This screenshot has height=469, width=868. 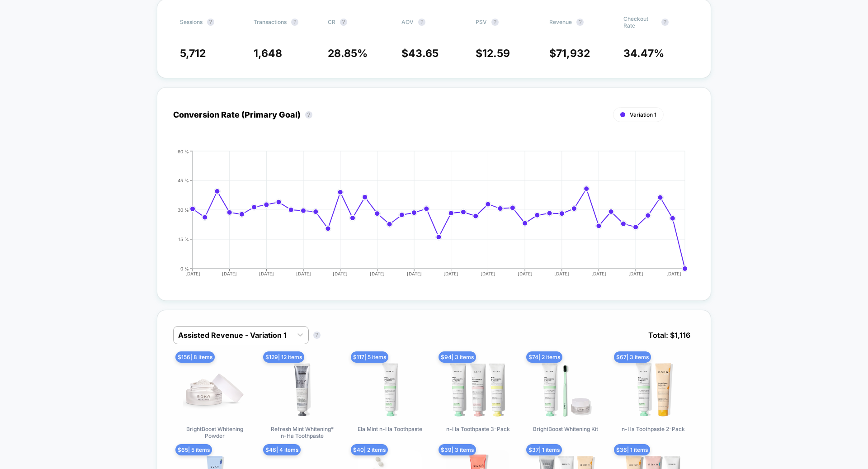 I want to click on span: $ 74 | 2 items, so click(x=544, y=357).